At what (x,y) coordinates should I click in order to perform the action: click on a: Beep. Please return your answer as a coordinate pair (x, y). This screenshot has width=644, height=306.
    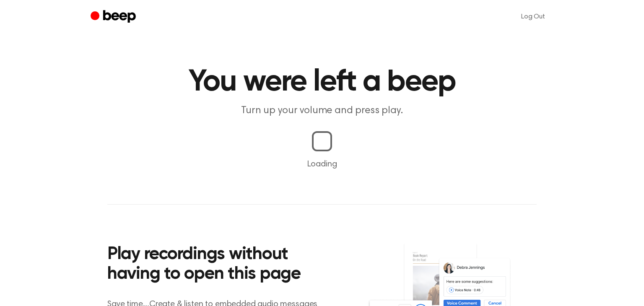
    Looking at the image, I should click on (114, 17).